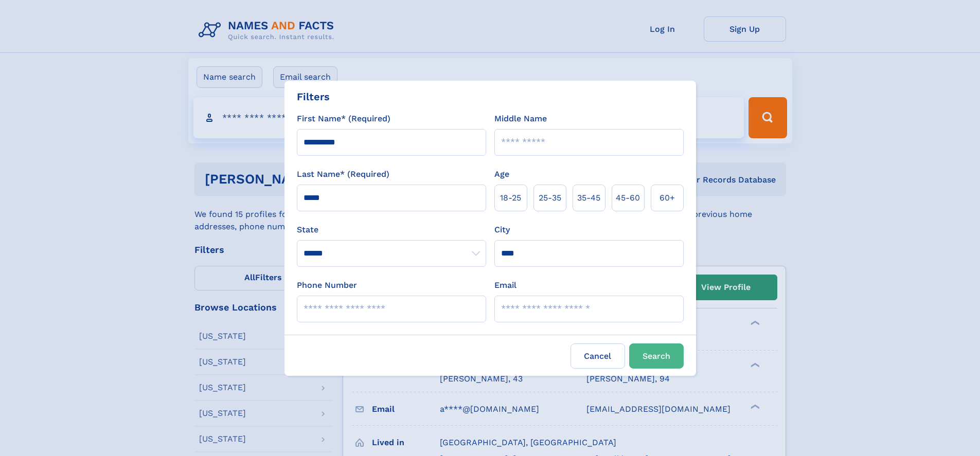  Describe the element at coordinates (392, 230) in the screenshot. I see `label: State` at that location.